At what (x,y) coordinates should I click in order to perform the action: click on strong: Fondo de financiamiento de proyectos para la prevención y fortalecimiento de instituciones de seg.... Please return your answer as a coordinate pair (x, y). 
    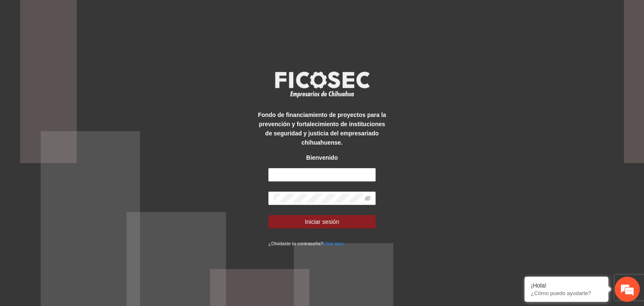
    Looking at the image, I should click on (322, 129).